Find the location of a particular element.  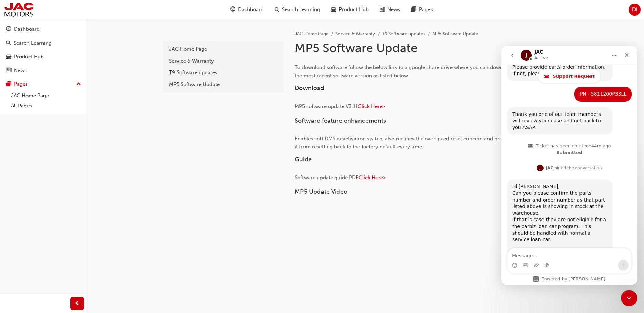

a: car-iconProduct Hub is located at coordinates (350, 10).